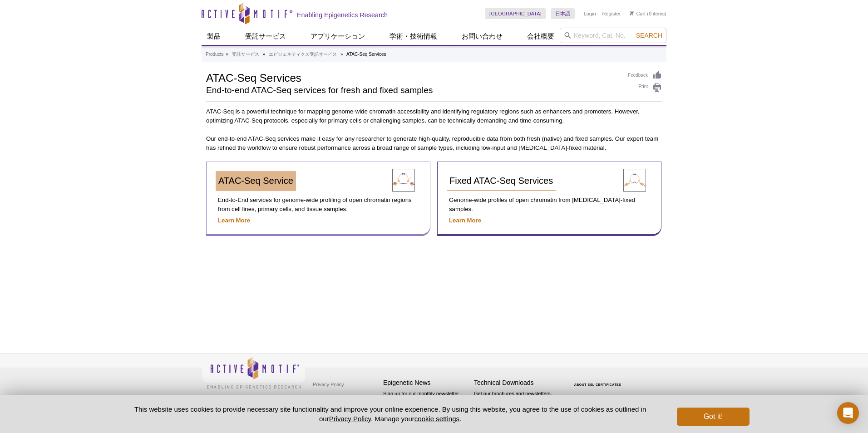  Describe the element at coordinates (648, 14) in the screenshot. I see `li: (0 items)` at that location.